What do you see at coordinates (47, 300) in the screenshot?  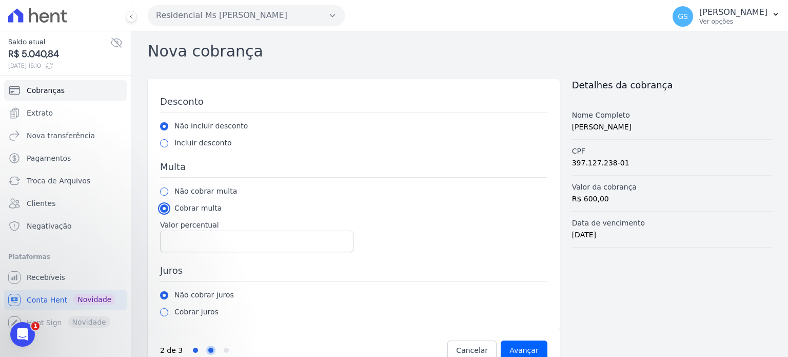 I see `span: Conta Hent` at bounding box center [47, 300].